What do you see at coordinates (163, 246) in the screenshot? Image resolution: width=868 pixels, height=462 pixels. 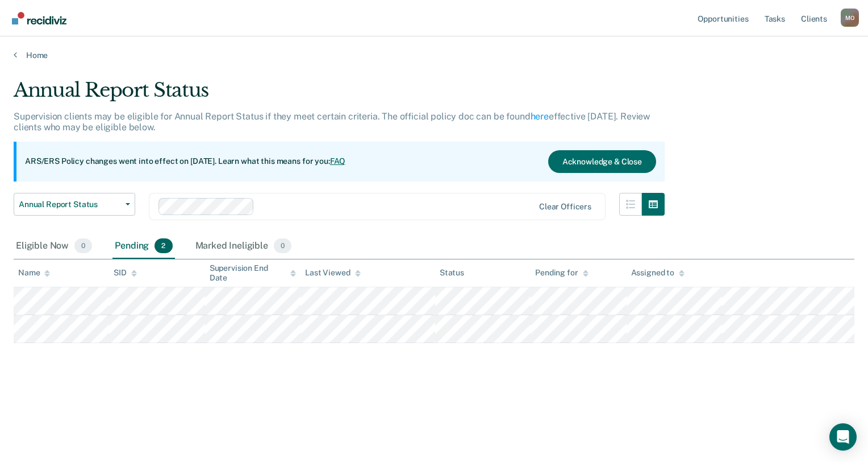 I see `span: 2` at bounding box center [163, 246].